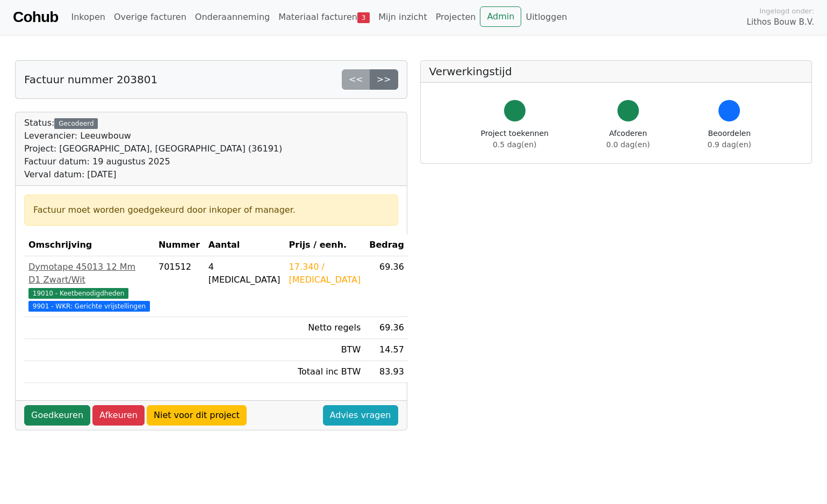 This screenshot has height=504, width=827. I want to click on div: Leverancier: Leeuwbouw, so click(153, 136).